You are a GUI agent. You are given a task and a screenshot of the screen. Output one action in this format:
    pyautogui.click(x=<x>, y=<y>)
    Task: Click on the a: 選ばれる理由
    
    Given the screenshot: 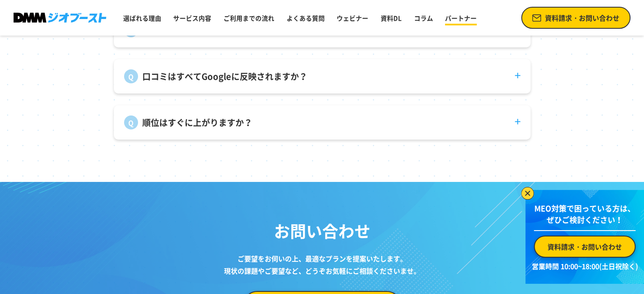 What is the action you would take?
    pyautogui.click(x=142, y=18)
    